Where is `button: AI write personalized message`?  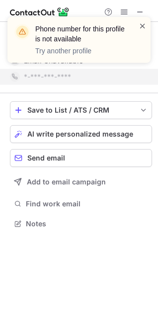 button: AI write personalized message is located at coordinates (81, 134).